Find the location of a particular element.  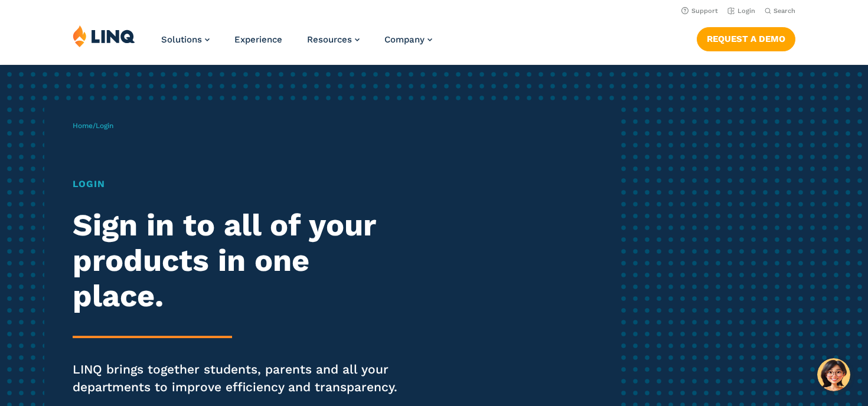

span: Solutions is located at coordinates (181, 40).